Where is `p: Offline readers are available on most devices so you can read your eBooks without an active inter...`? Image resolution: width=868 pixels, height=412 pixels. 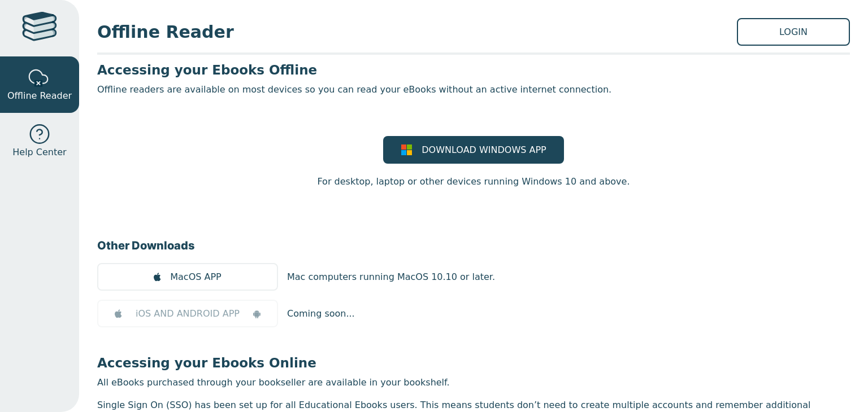 p: Offline readers are available on most devices so you can read your eBooks without an active inter... is located at coordinates (474, 90).